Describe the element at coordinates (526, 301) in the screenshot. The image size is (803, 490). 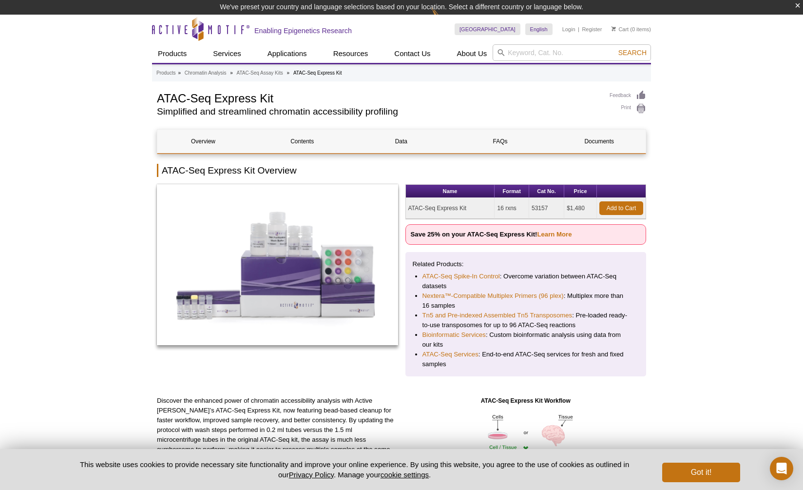
I see `li: : Multiplex more than 16 samples` at that location.